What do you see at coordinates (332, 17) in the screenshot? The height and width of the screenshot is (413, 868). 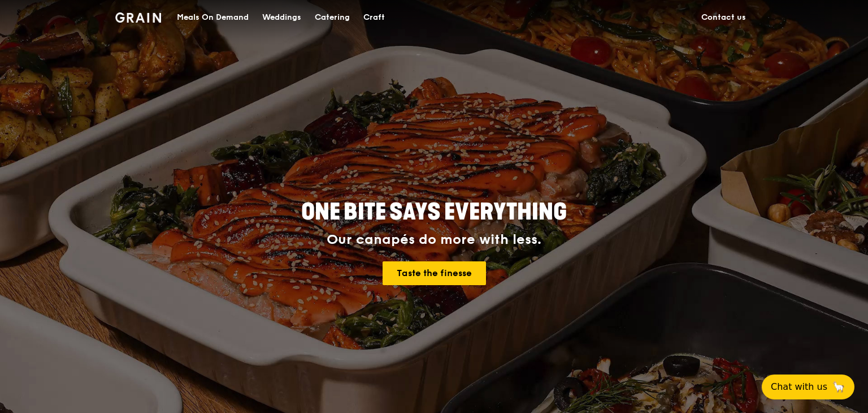 I see `div: Catering` at bounding box center [332, 17].